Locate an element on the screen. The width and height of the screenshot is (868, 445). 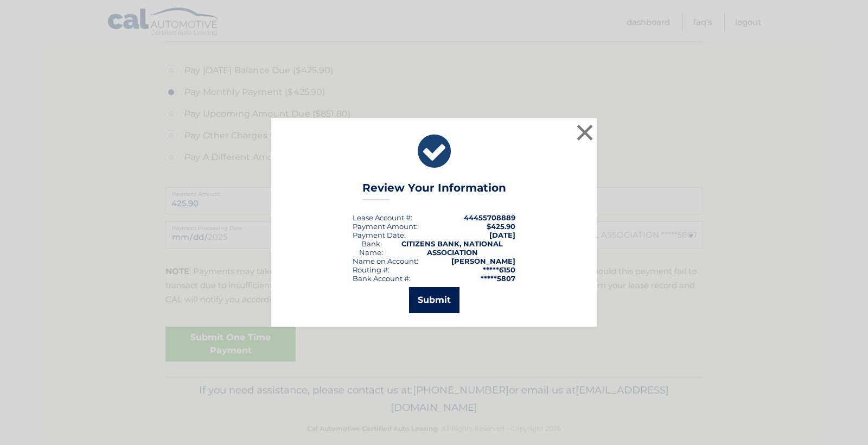
button: Submit is located at coordinates (434, 300).